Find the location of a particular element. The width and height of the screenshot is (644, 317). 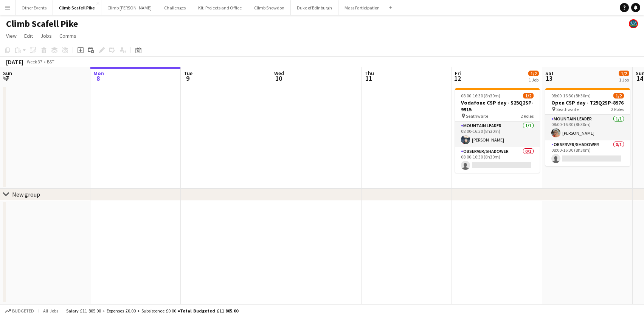

div: 08:00-16:30 (8h30m)1/2Vodafone CSP day - S25Q2SP-9915 Seathwaite2 RolesMountain Leader1/108:00-16... is located at coordinates (497, 131).